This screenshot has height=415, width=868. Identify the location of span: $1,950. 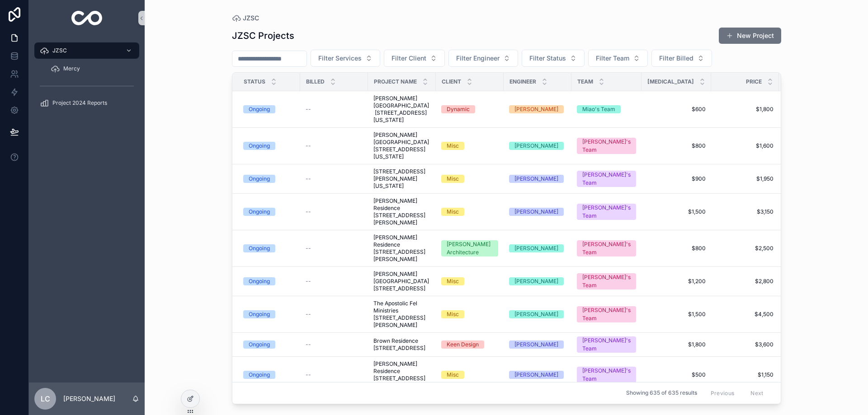
(745, 179).